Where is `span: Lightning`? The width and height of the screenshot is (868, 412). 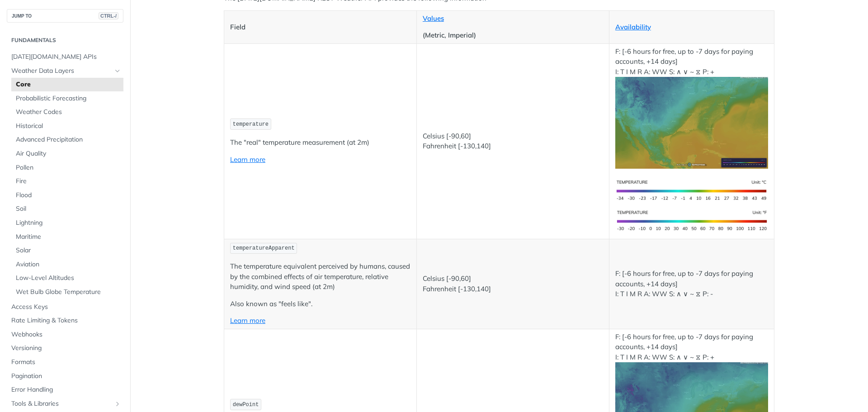
span: Lightning is located at coordinates (68, 223).